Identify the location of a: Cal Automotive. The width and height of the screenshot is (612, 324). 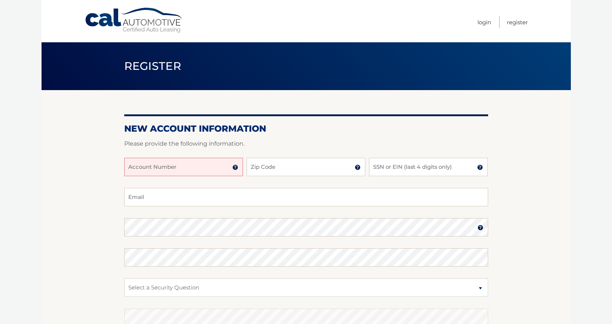
(134, 20).